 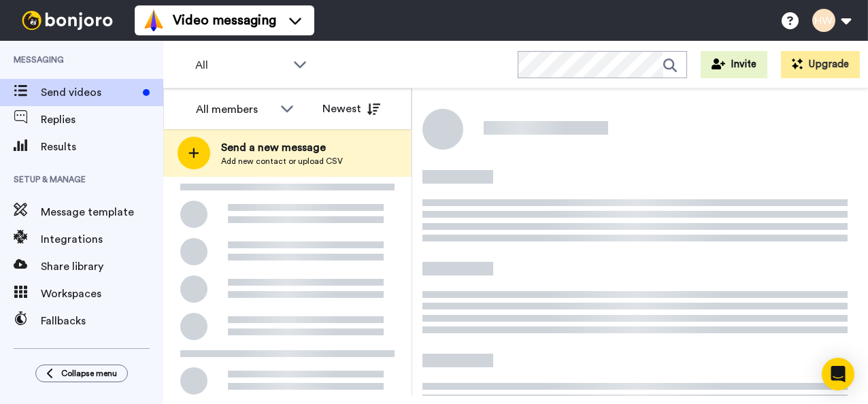 I want to click on span: Workspaces, so click(x=102, y=293).